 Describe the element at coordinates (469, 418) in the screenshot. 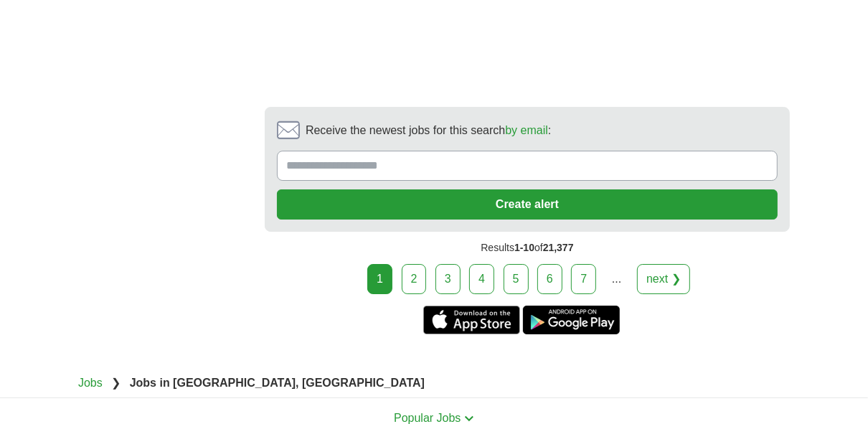

I see `img: toggle icon` at that location.